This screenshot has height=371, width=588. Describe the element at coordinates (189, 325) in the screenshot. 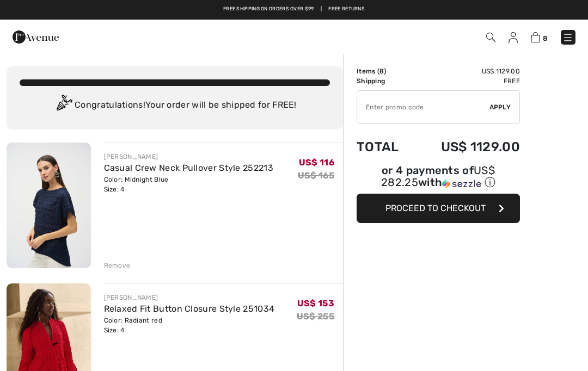

I see `div: Color: Radiant red Size: 4` at that location.